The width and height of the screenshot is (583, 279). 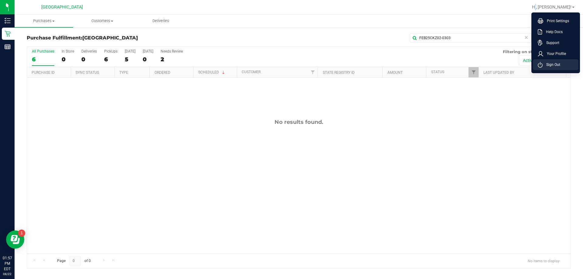 What do you see at coordinates (556, 65) in the screenshot?
I see `li: Sign Out` at bounding box center [556, 65].